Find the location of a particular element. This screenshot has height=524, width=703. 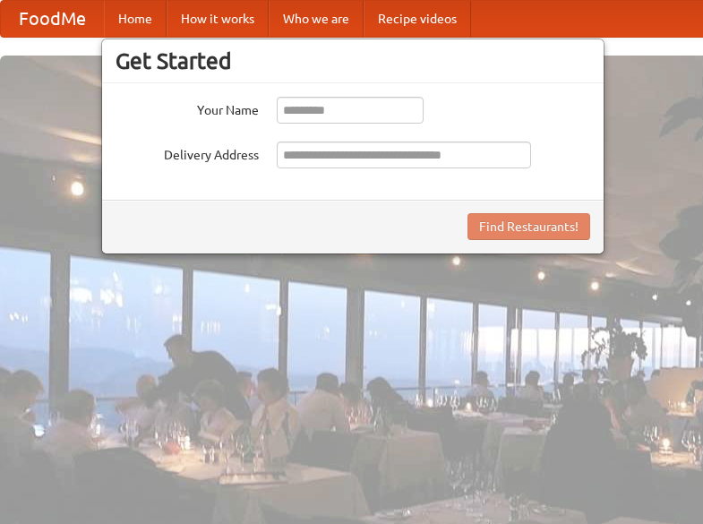

a: Who we are is located at coordinates (316, 19).